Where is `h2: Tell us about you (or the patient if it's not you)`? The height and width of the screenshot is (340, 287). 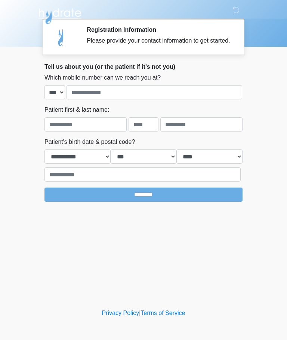 h2: Tell us about you (or the patient if it's not you) is located at coordinates (143, 67).